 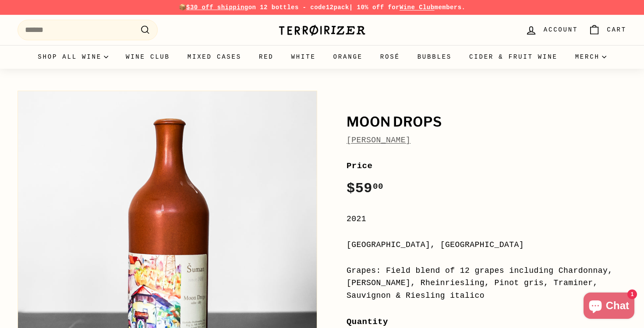 I want to click on a: Cider & Fruit Wine, so click(x=513, y=57).